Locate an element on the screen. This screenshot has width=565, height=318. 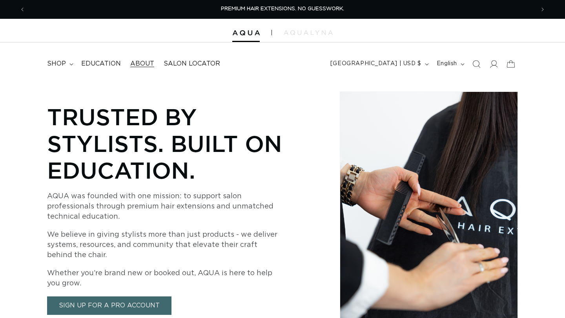
img: Aqua Hair Extensions is located at coordinates (246, 33).